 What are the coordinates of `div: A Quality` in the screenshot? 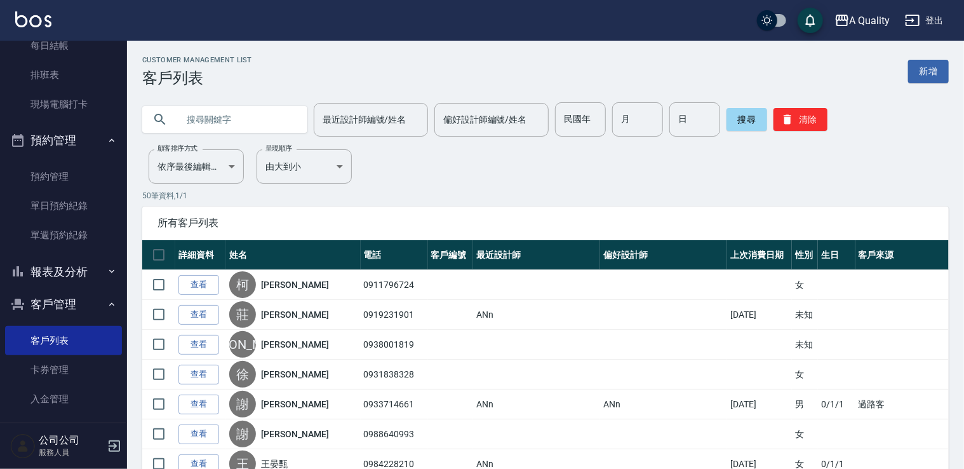 It's located at (870, 20).